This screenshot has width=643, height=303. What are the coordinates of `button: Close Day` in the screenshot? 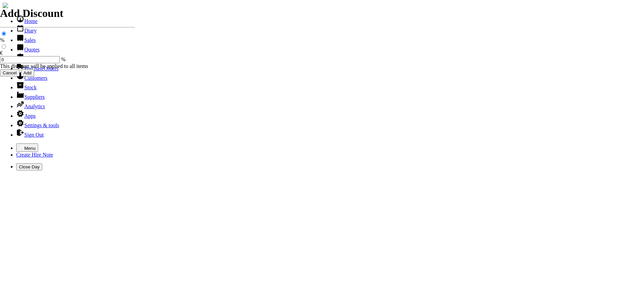 It's located at (29, 167).